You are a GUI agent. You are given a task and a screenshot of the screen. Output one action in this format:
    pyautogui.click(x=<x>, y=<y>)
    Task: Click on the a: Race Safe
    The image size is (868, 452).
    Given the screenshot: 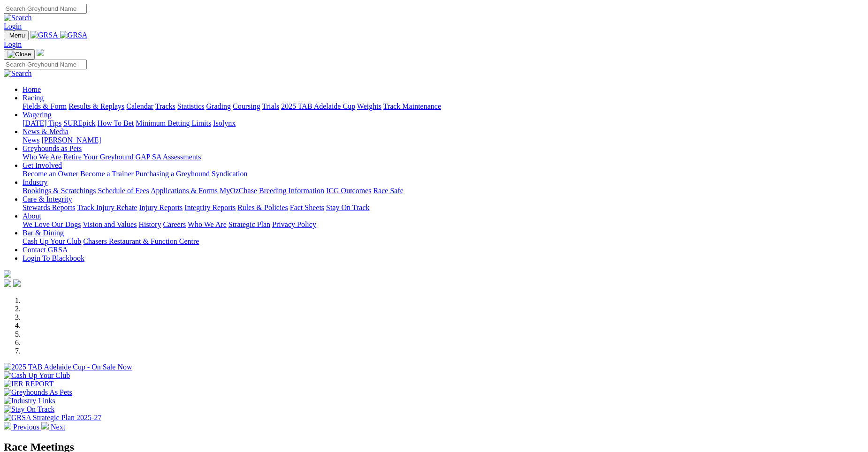 What is the action you would take?
    pyautogui.click(x=388, y=190)
    